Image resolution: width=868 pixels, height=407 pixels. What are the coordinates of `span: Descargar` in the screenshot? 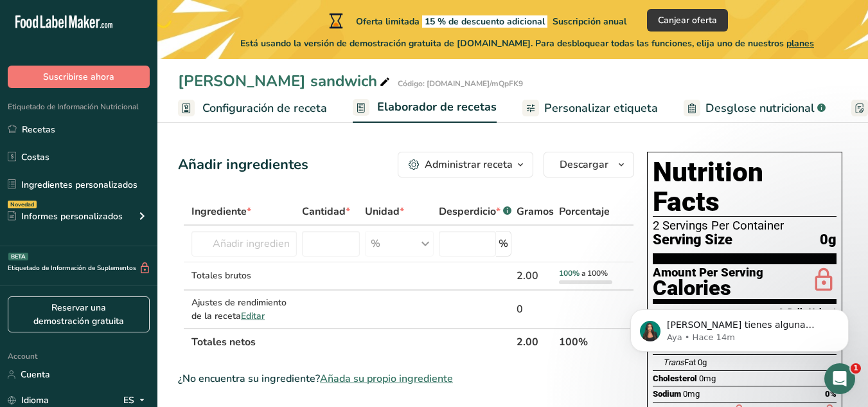 It's located at (584, 165).